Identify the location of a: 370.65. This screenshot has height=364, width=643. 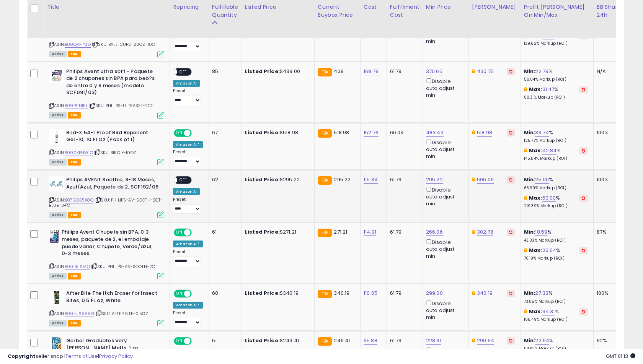
(434, 72).